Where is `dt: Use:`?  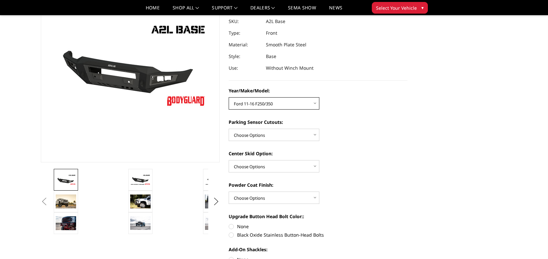
dt: Use: is located at coordinates (245, 68).